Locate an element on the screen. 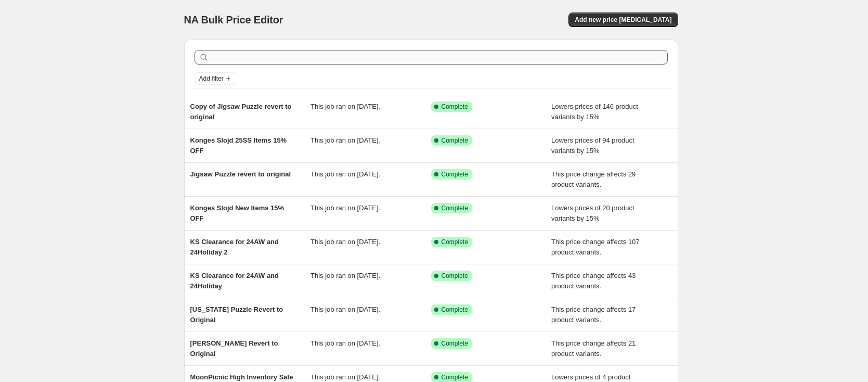 This screenshot has width=868, height=382. span: Lowers prices of 94 product variants by 15% is located at coordinates (593, 145).